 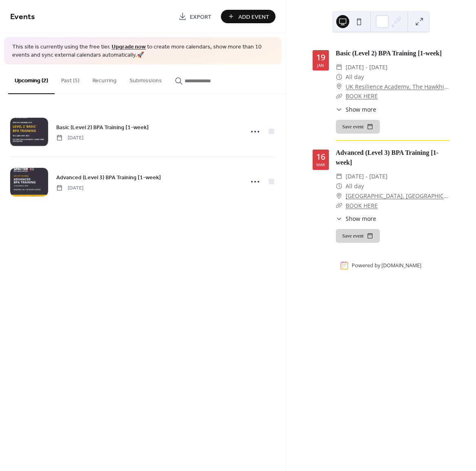 What do you see at coordinates (31, 79) in the screenshot?
I see `button: Upcoming (2)` at bounding box center [31, 79].